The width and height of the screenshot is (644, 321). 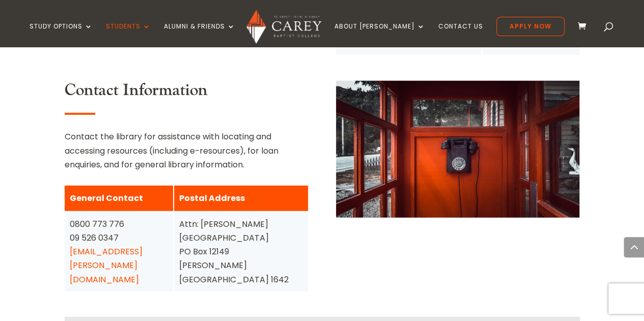 I want to click on p: Contact the library for assistance with locating and accessing resources (including e-resources),..., so click(x=186, y=151).